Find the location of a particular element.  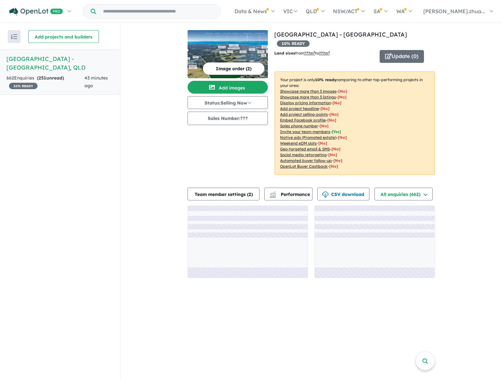

u: Add project headline is located at coordinates (299, 108).